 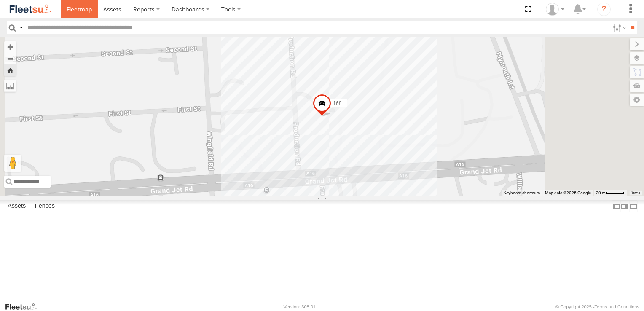 What do you see at coordinates (617, 307) in the screenshot?
I see `a: Terms and Conditions` at bounding box center [617, 307].